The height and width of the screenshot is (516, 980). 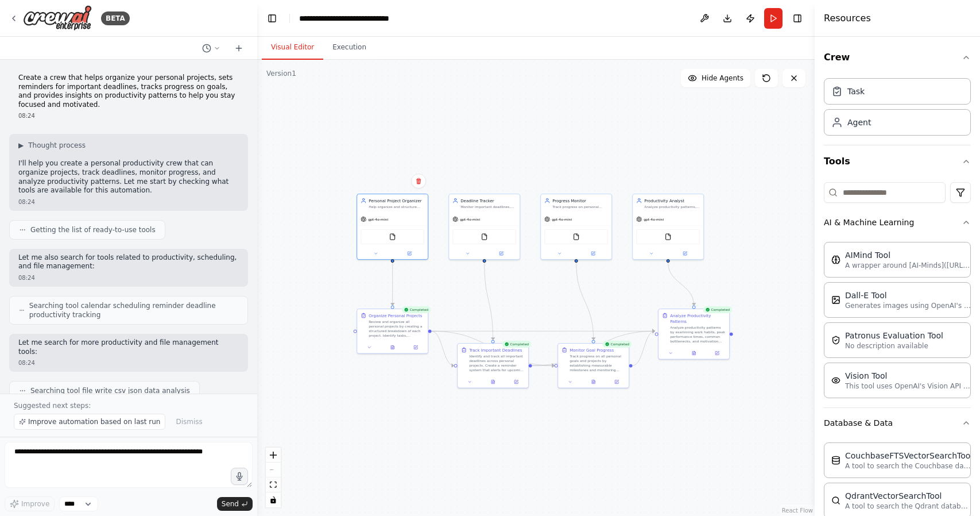 I want to click on button: Database & Data, so click(x=898, y=423).